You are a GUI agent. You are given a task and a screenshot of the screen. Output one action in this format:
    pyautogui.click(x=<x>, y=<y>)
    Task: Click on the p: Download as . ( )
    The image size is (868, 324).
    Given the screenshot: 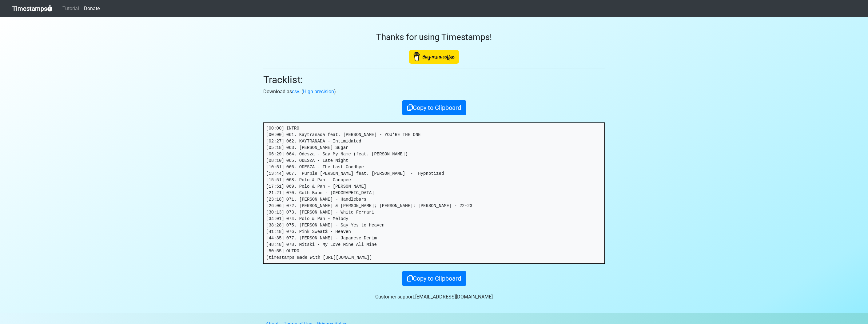 What is the action you would take?
    pyautogui.click(x=434, y=91)
    